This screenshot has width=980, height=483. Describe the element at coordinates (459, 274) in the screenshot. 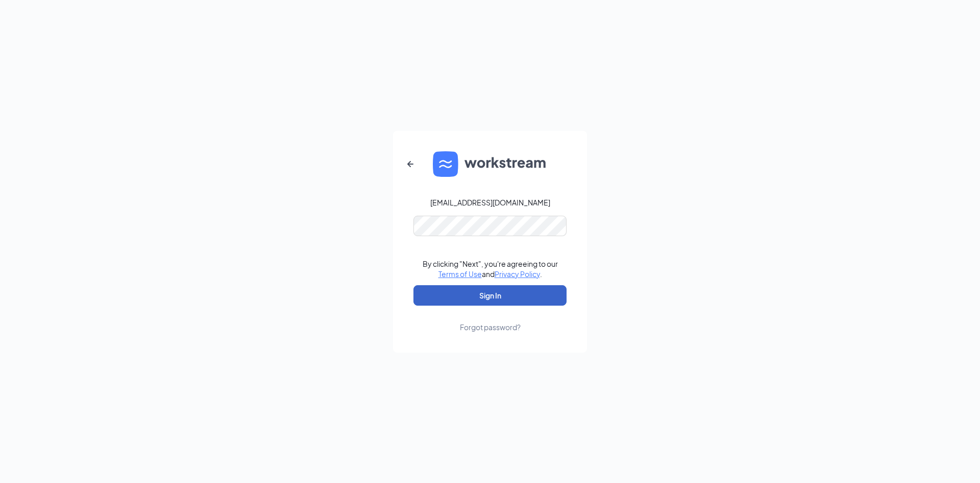

I see `a: Terms of Use` at that location.